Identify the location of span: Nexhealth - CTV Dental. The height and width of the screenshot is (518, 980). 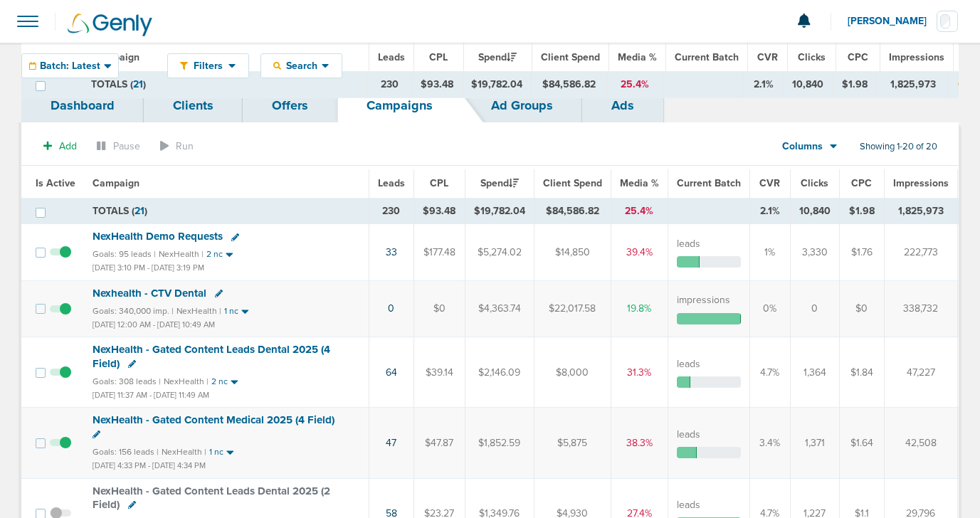
(149, 294).